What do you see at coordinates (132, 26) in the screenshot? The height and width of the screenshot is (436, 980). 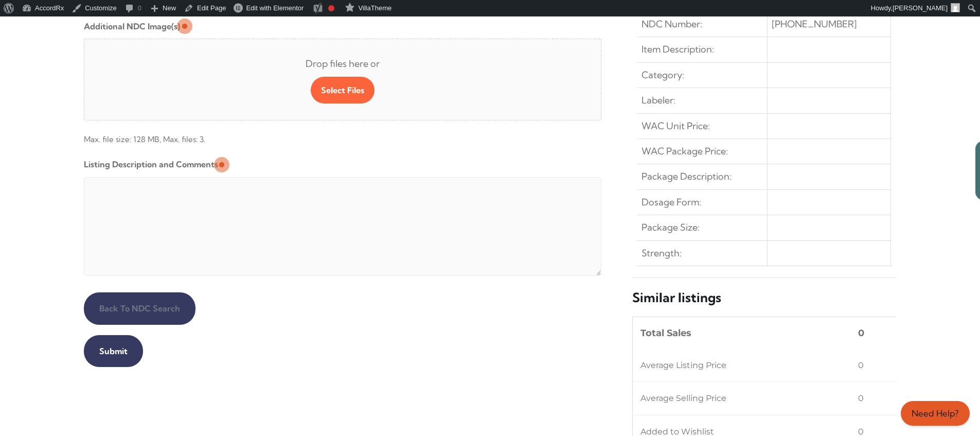 I see `label: Additional NDC Image(s)` at bounding box center [132, 26].